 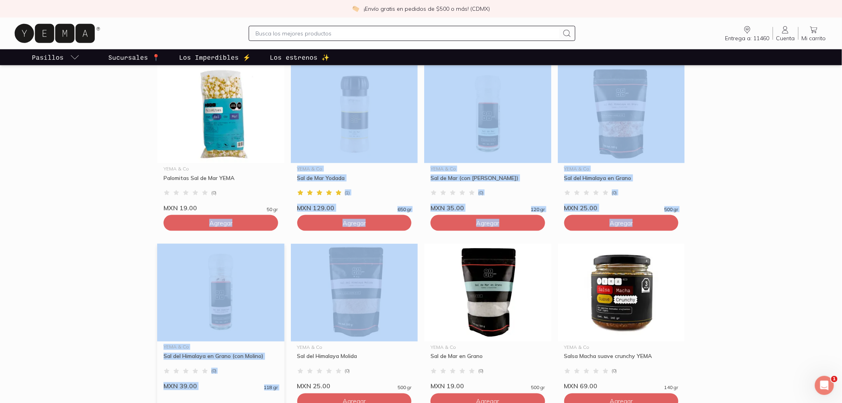 I want to click on a: Salsa Macha suave crunchy YEMAYEMA & CoSalsa Macha suave crunchy YEMA(0)MXN 69.00140 gr, so click(x=621, y=317).